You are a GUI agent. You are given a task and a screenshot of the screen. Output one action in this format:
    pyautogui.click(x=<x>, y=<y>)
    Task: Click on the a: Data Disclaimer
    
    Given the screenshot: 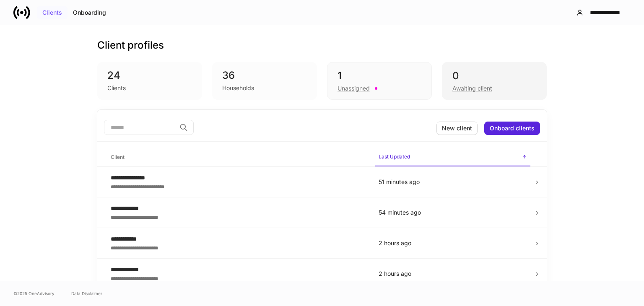 What is the action you would take?
    pyautogui.click(x=87, y=294)
    